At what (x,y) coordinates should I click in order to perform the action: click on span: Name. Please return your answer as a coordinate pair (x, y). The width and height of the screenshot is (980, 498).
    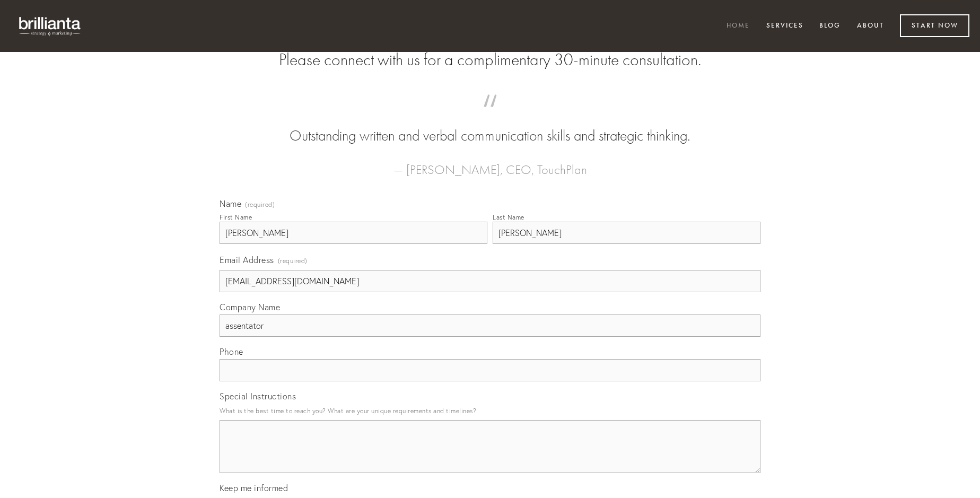
    Looking at the image, I should click on (230, 204).